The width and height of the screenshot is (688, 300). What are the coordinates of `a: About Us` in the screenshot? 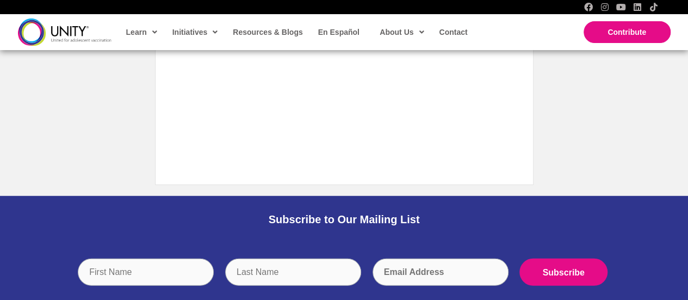 It's located at (401, 32).